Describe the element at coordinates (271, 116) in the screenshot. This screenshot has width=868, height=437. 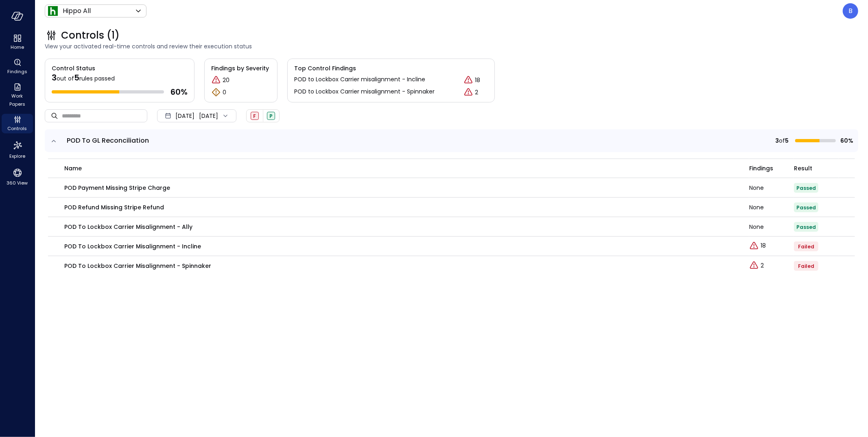
I see `span: P` at that location.